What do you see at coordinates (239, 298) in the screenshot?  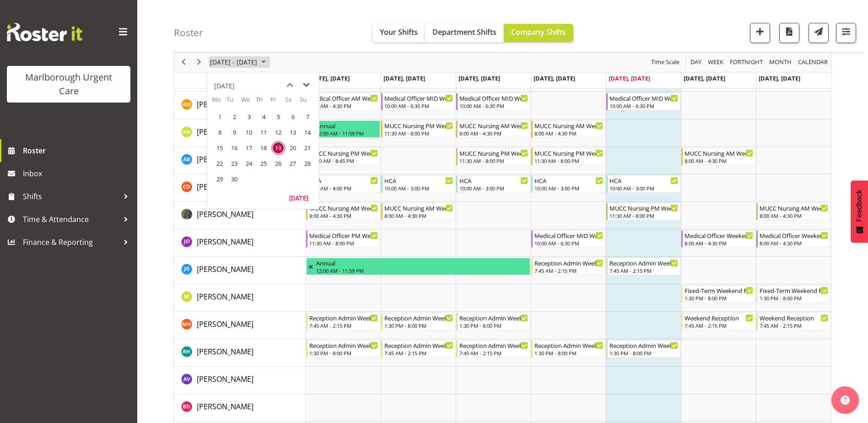 I see `td: Margie Vuto resource` at bounding box center [239, 298].